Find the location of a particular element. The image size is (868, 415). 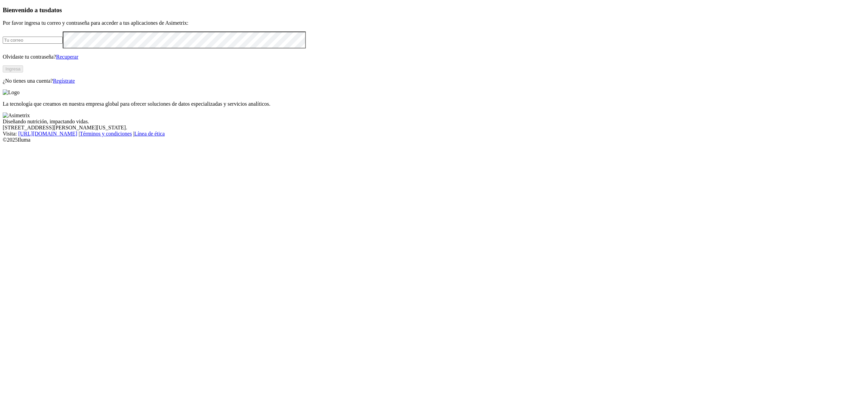

span: datos is located at coordinates (55, 10).